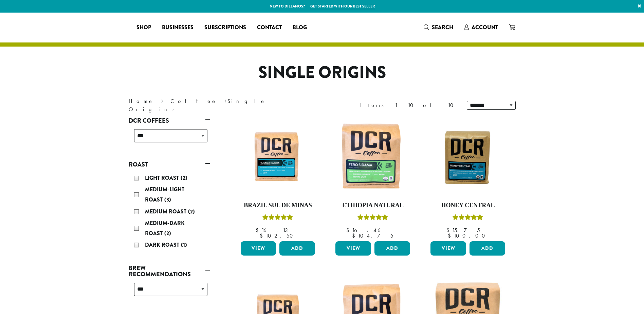 This screenshot has width=644, height=314. Describe the element at coordinates (144, 28) in the screenshot. I see `span: Shop` at that location.